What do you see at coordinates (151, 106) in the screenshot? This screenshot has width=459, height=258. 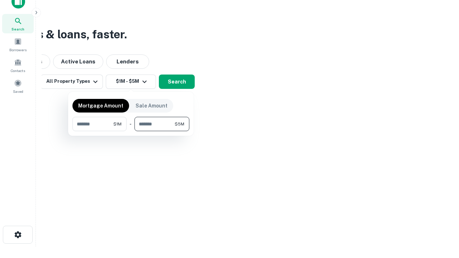 I see `p: Sale Amount` at bounding box center [151, 106].